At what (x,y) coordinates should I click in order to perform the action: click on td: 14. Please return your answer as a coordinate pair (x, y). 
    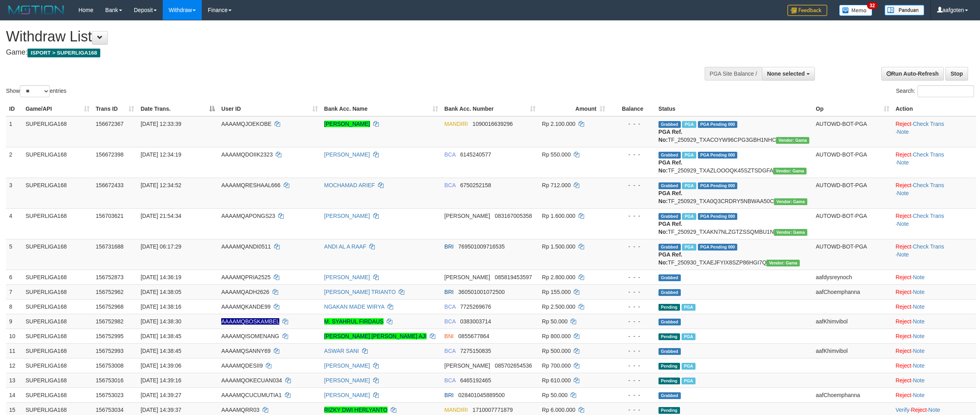
    Looking at the image, I should click on (14, 395).